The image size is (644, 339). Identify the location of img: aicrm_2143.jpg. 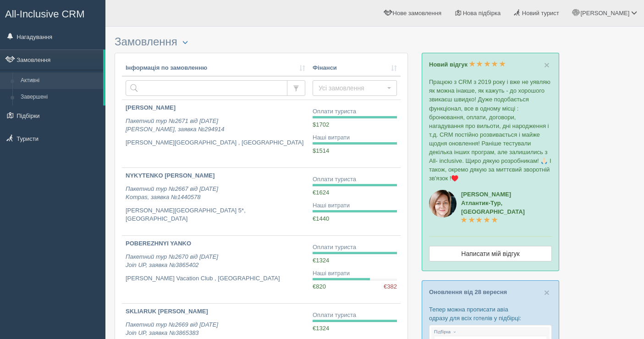
(443, 204).